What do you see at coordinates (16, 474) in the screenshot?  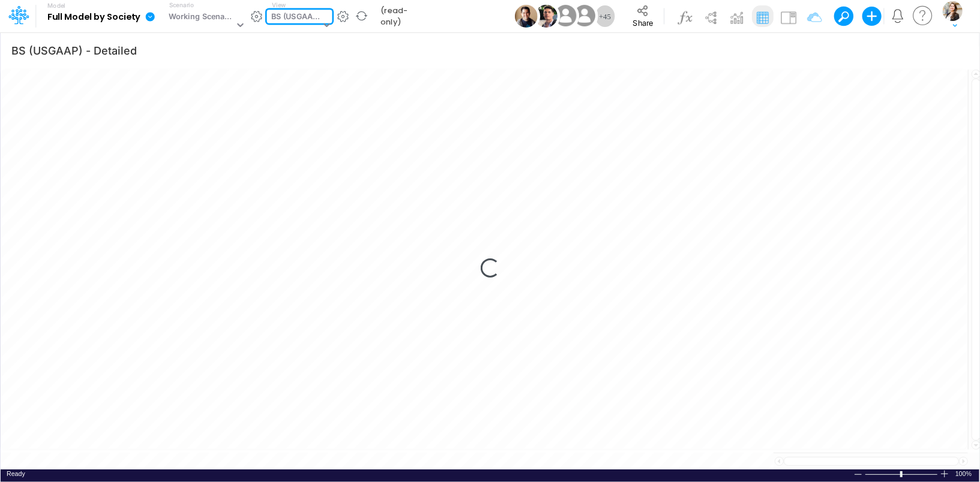 I see `span: Ready` at bounding box center [16, 474].